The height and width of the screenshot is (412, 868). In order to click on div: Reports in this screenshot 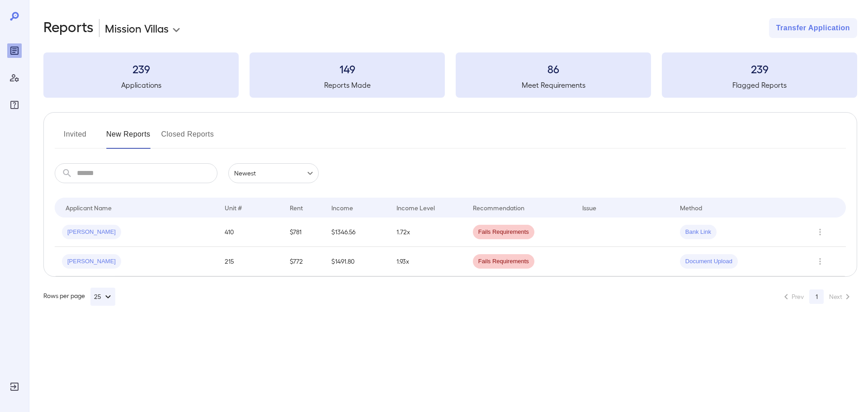, I will do `click(15, 51)`.